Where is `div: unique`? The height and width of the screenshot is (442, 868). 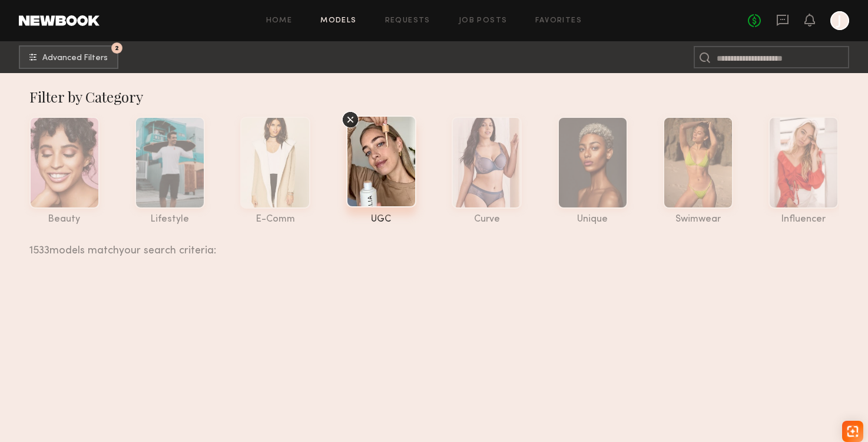 div: unique is located at coordinates (593, 220).